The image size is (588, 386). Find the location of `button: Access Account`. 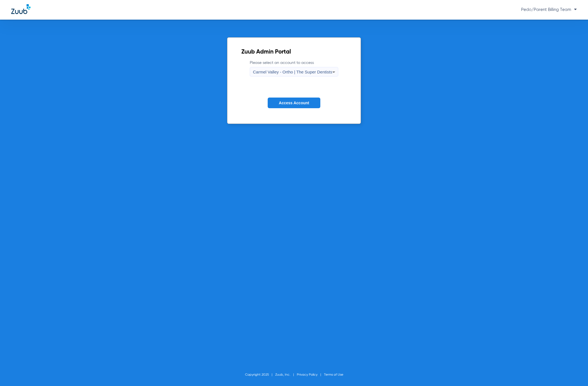

button: Access Account is located at coordinates (294, 103).